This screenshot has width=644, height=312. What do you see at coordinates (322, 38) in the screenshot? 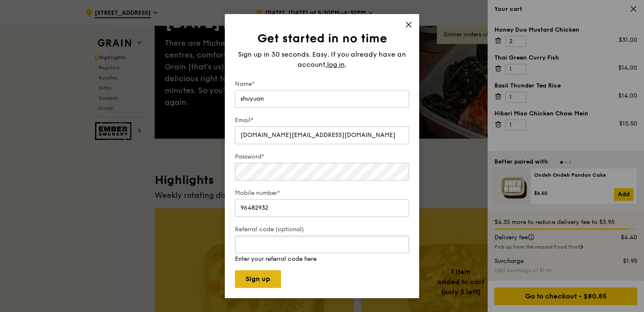
I see `h1: Get started in no time` at bounding box center [322, 38].